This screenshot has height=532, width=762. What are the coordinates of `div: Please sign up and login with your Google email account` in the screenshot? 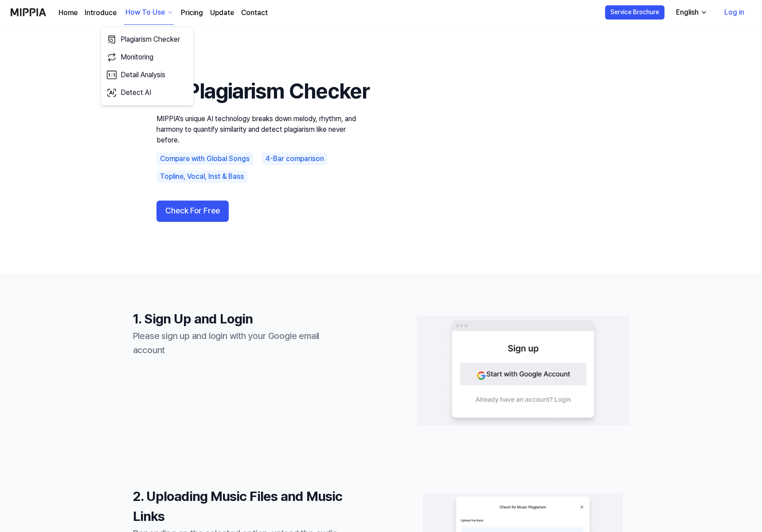 It's located at (240, 343).